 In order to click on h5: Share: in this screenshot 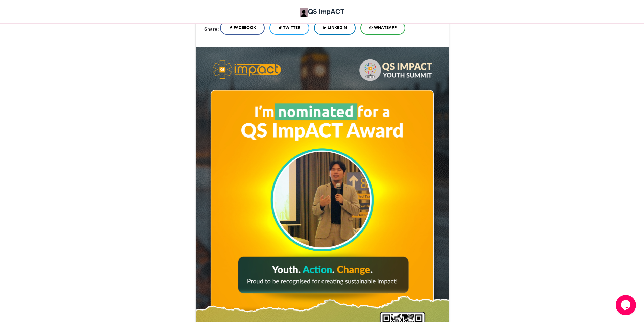, I will do `click(211, 29)`.